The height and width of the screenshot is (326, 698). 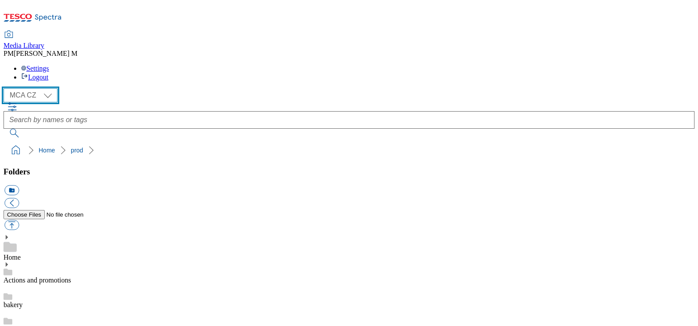 I want to click on a: bakery, so click(x=13, y=304).